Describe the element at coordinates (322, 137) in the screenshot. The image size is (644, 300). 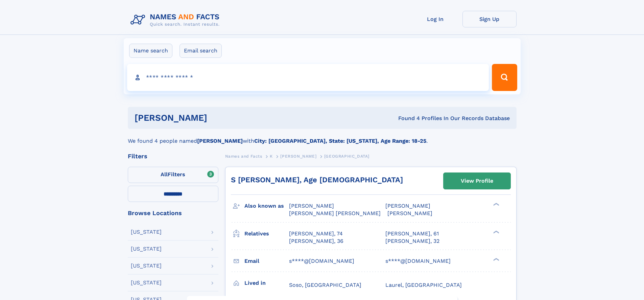
I see `div: We found 4 people named with .` at that location.